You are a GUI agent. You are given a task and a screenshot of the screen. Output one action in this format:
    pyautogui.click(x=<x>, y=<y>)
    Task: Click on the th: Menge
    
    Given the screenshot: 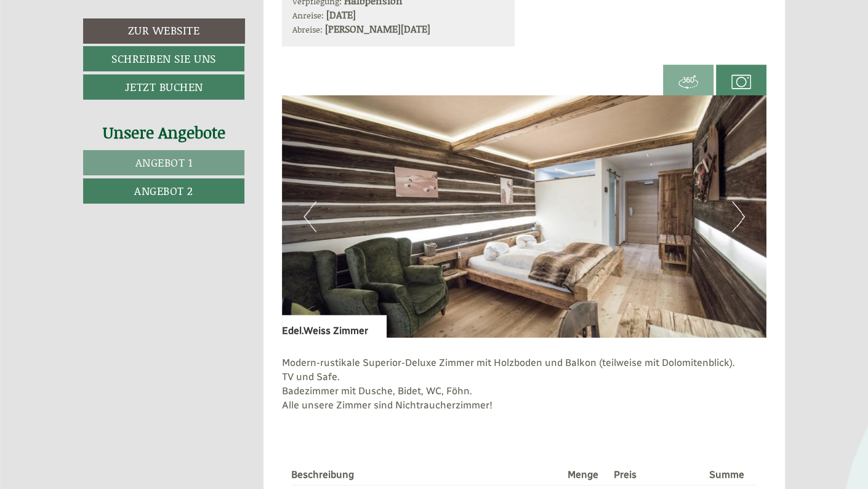 What is the action you would take?
    pyautogui.click(x=586, y=476)
    